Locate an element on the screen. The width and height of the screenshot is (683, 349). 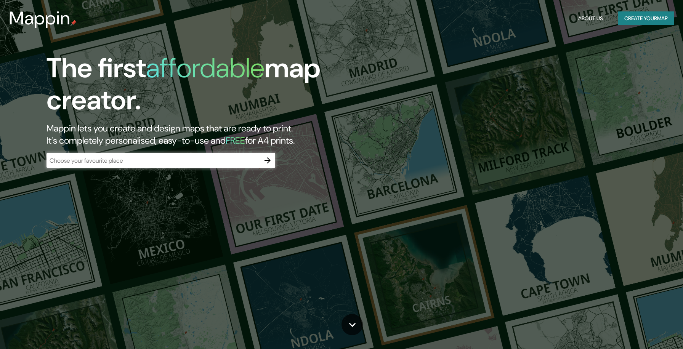
h5: FREE is located at coordinates (235, 140).